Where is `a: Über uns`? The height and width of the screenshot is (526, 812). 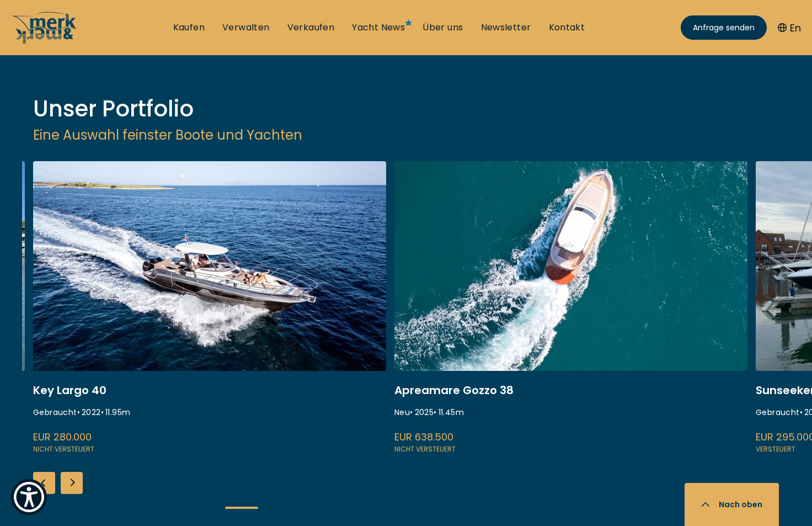 a: Über uns is located at coordinates (442, 28).